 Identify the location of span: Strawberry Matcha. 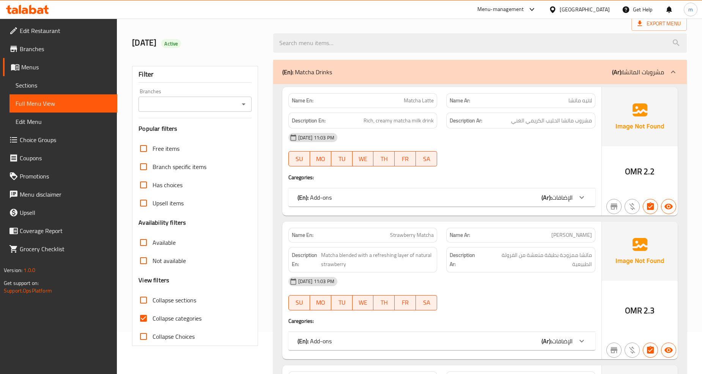
(412, 235).